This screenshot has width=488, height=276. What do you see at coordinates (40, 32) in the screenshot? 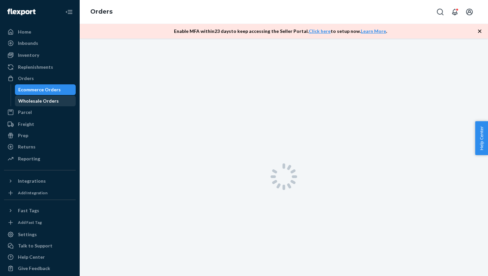
I see `a: Home` at bounding box center [40, 32].